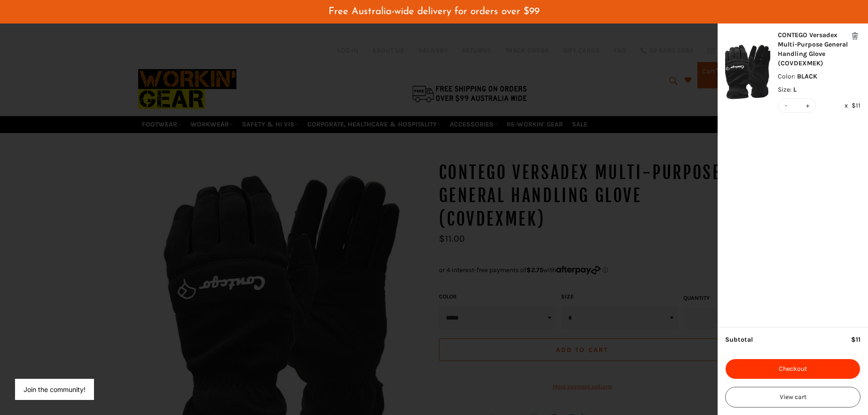  What do you see at coordinates (793, 397) in the screenshot?
I see `button: View cart` at bounding box center [793, 397].